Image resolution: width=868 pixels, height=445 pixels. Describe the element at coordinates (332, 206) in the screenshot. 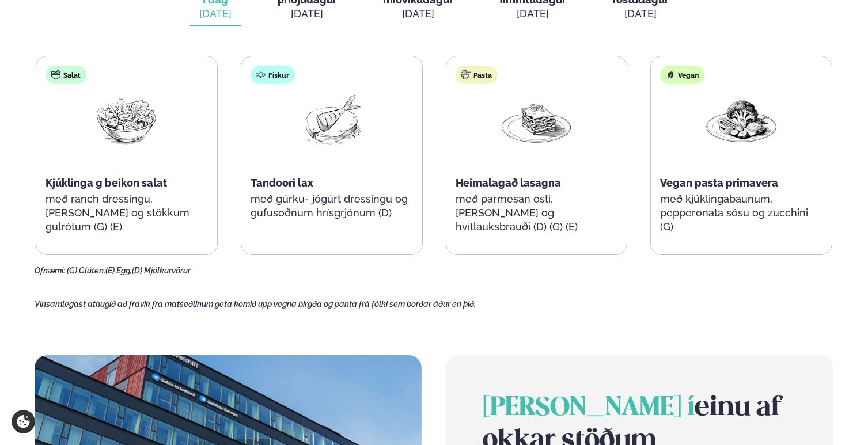

I see `p: með gúrku- jógúrt dressingu og gufusoðnum hrísgrjónum (D)` at that location.